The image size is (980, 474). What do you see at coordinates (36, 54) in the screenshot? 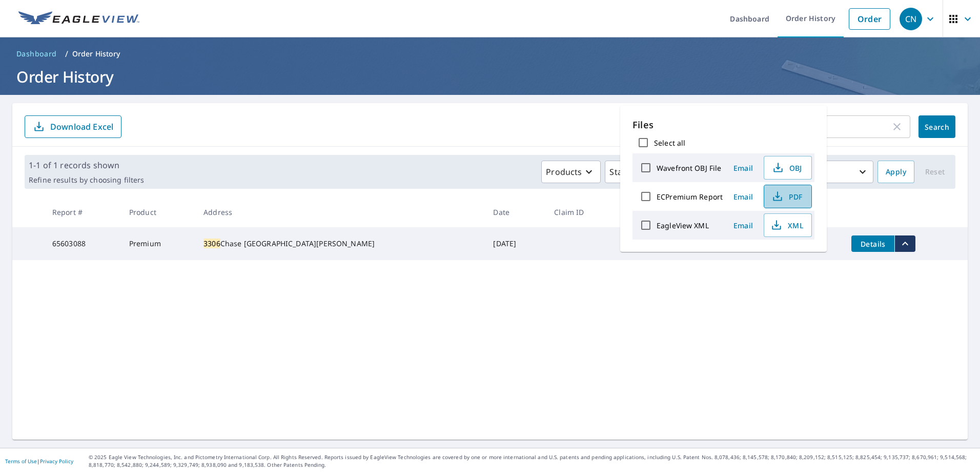
I see `span: Dashboard` at bounding box center [36, 54].